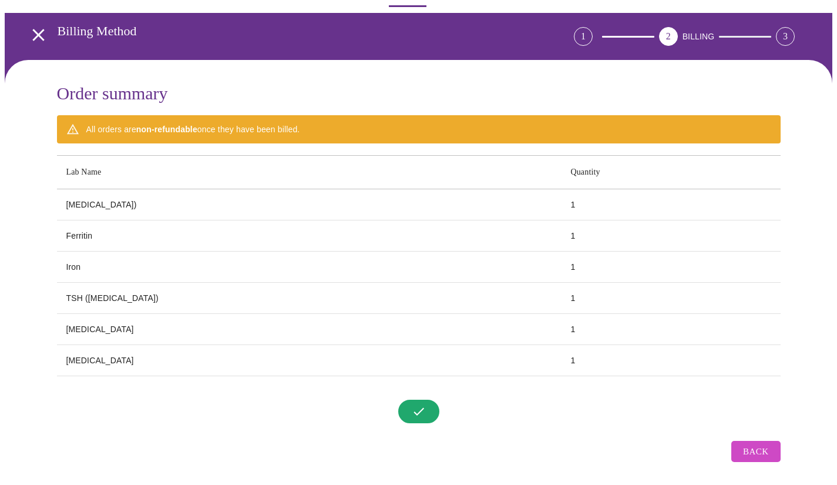 The width and height of the screenshot is (837, 485). I want to click on span: BILLING, so click(699, 36).